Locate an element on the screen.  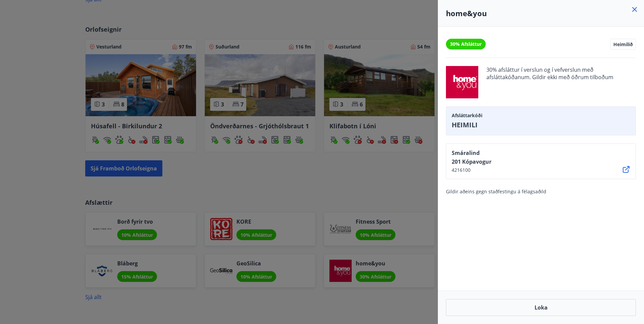
span: Gildir aðeins gegn staðfestingu á félagsaðild is located at coordinates (496, 191).